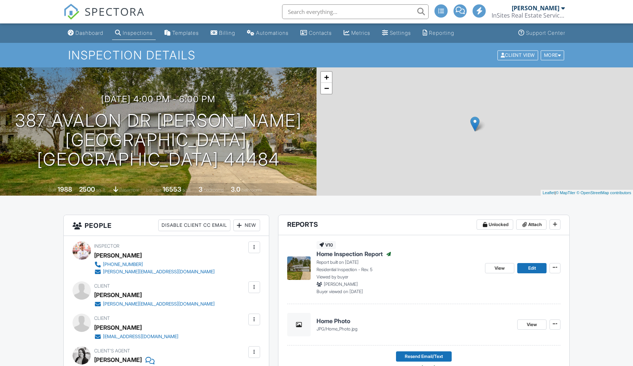  I want to click on span: bedrooms, so click(214, 190).